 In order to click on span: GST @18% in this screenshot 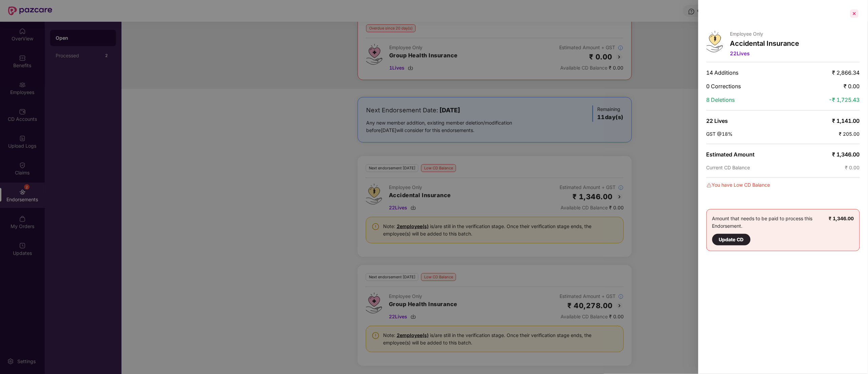, I will do `click(720, 133)`.